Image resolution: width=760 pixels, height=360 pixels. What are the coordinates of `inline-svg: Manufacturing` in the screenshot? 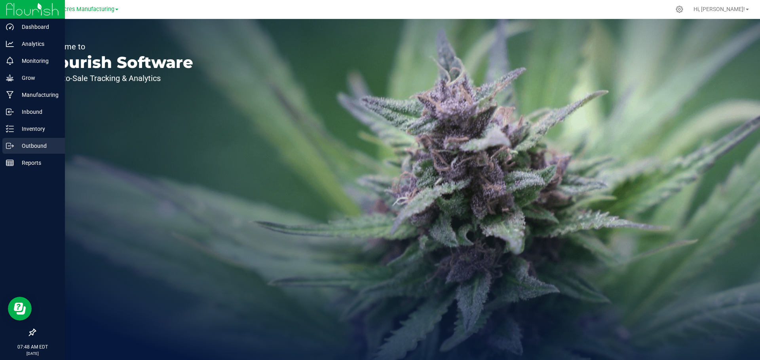 It's located at (10, 95).